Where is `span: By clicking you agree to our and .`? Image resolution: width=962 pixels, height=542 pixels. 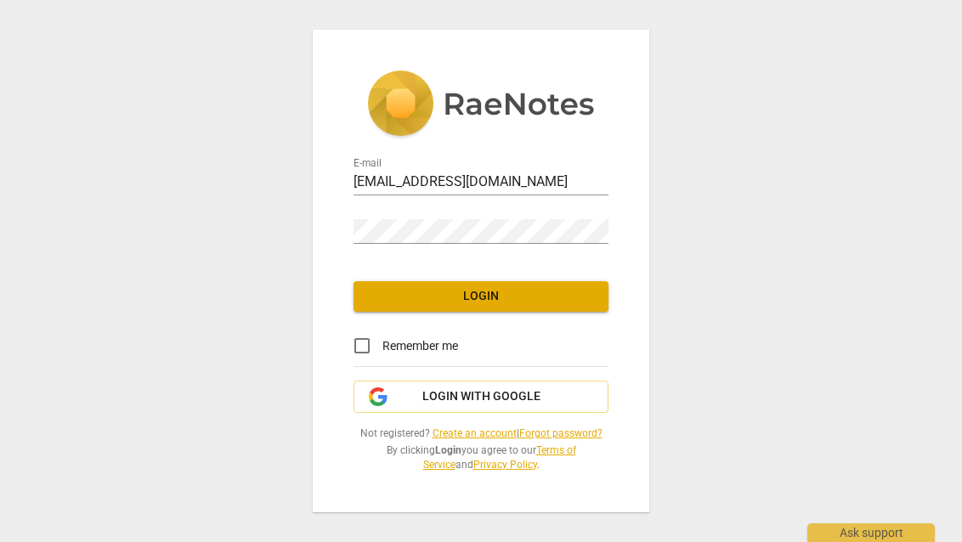 span: By clicking you agree to our and . is located at coordinates (481, 457).